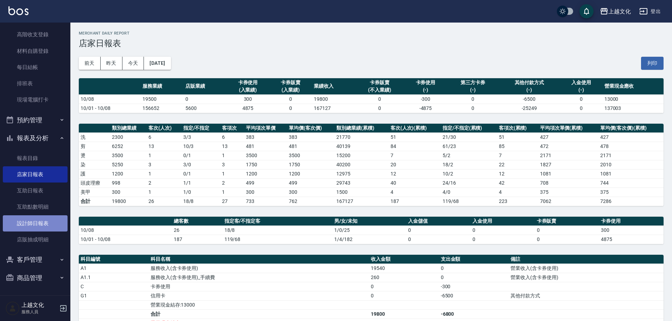 This screenshot has height=321, width=672. I want to click on td: 1 / 0, so click(201, 192).